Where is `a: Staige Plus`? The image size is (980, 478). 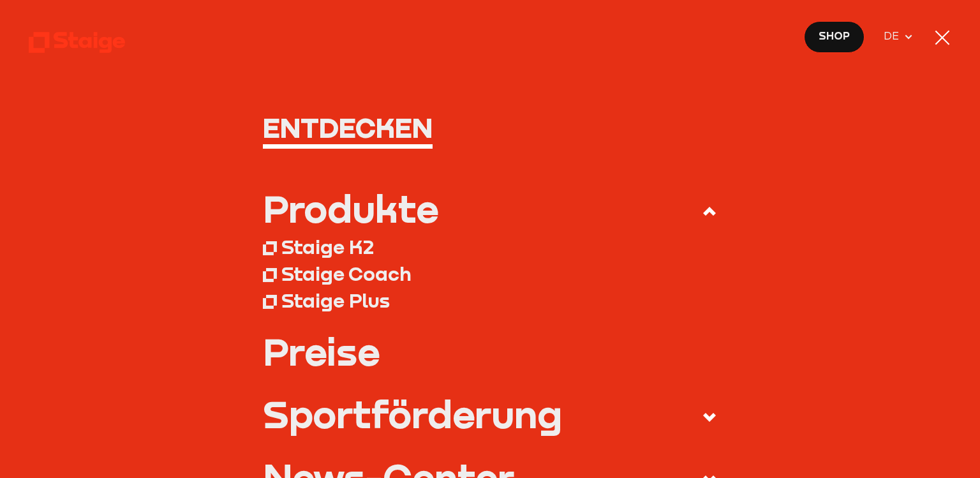 a: Staige Plus is located at coordinates (490, 300).